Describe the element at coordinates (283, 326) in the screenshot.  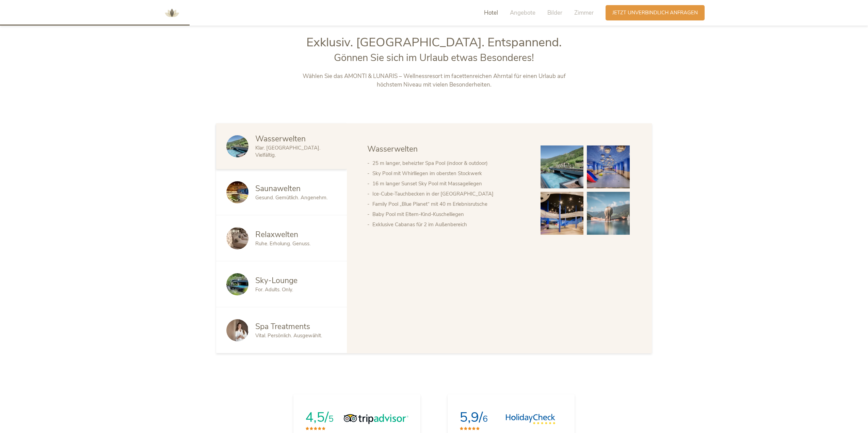
I see `span: Spa Treatments` at that location.